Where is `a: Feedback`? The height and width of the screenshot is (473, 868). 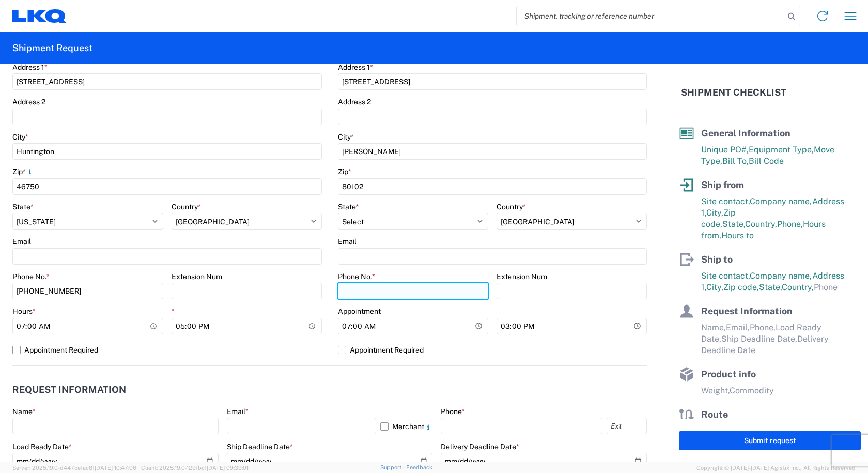
a: Feedback is located at coordinates (419, 467).